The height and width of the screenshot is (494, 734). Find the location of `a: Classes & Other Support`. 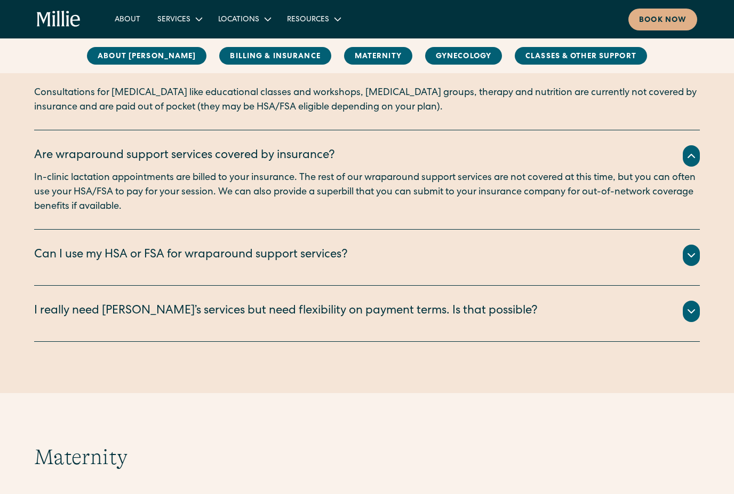

a: Classes & Other Support is located at coordinates (581, 56).